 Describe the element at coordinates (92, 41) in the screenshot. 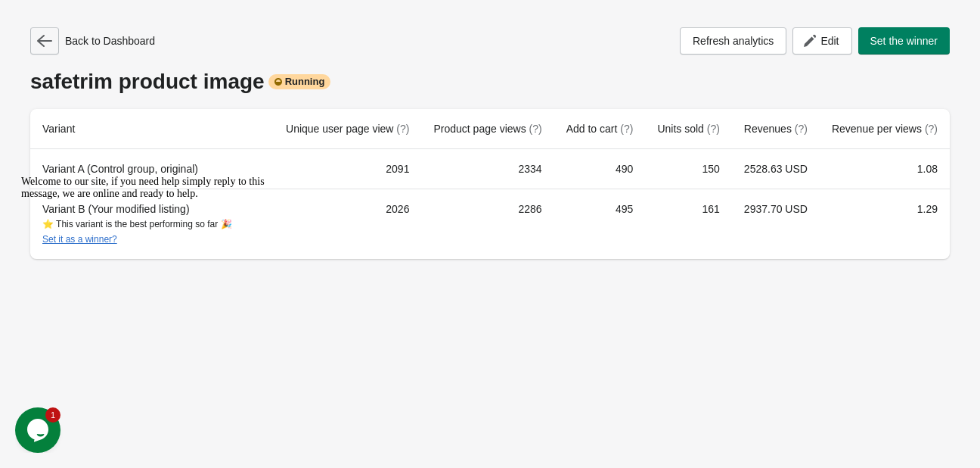

I see `div: Back to Dashboard` at that location.